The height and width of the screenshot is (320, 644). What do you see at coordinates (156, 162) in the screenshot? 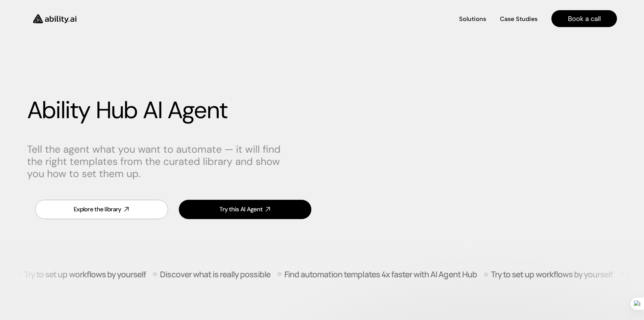
I see `p: Tell the agent what you want to automate — it will find the right templates from the curated libr...` at bounding box center [156, 162].